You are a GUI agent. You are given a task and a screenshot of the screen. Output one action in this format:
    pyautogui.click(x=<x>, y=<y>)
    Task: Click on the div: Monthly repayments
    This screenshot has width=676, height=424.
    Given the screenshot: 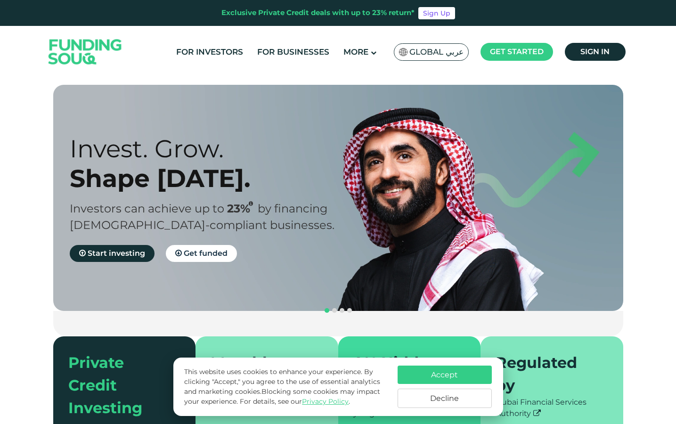 What is the action you would take?
    pyautogui.click(x=261, y=374)
    